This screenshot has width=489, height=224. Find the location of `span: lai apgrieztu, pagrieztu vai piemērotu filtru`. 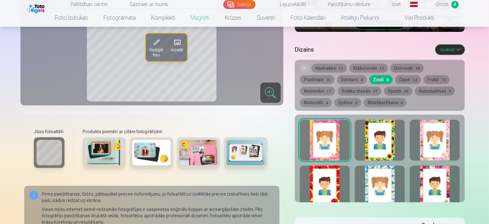

span: lai apgrieztu, pagrieztu vai piemērotu filtru is located at coordinates (236, 113).